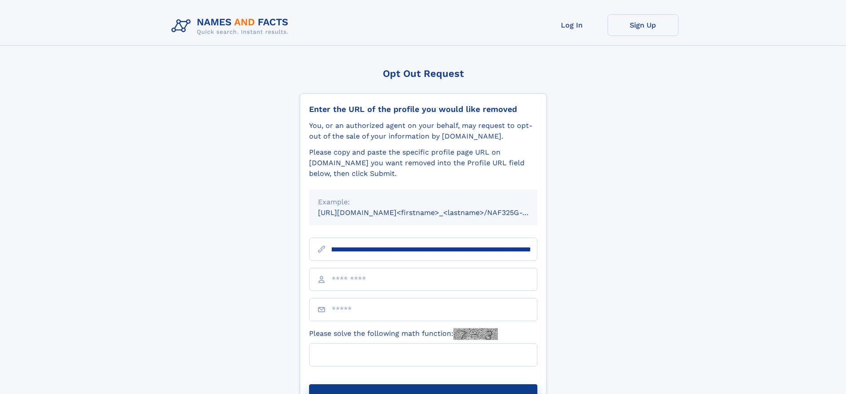  What do you see at coordinates (423, 202) in the screenshot?
I see `div: Example:` at bounding box center [423, 202].